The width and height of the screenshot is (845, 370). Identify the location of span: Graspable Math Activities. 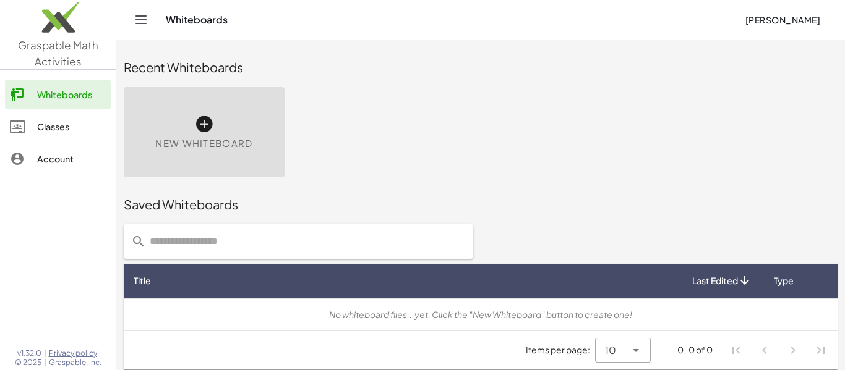
(58, 53).